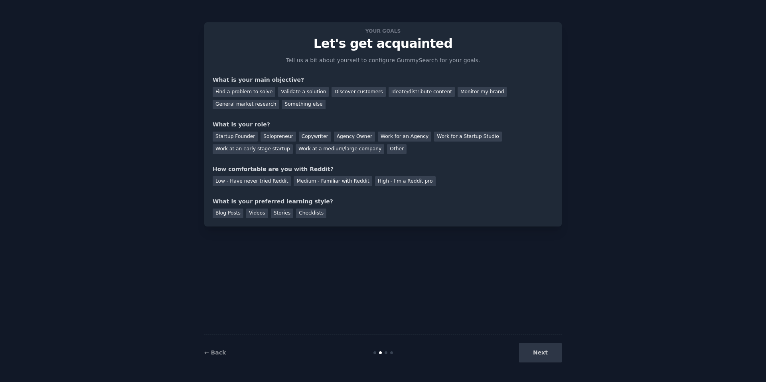 The image size is (766, 382). I want to click on div: How comfortable are you with Reddit?, so click(383, 169).